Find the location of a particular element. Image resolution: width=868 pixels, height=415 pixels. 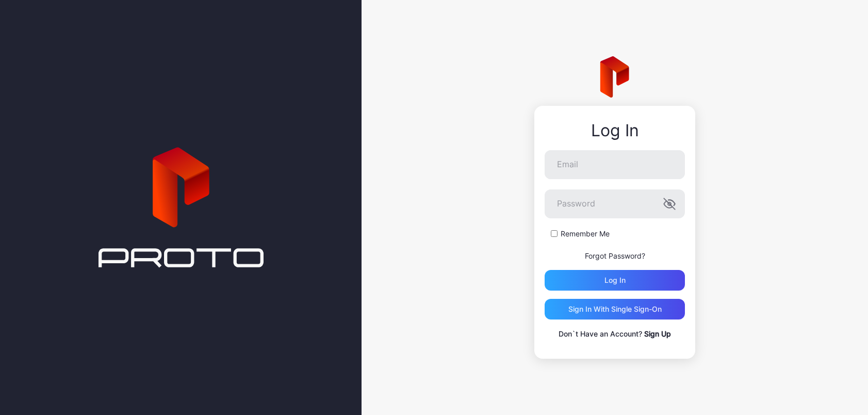

input: Email is located at coordinates (614, 165).